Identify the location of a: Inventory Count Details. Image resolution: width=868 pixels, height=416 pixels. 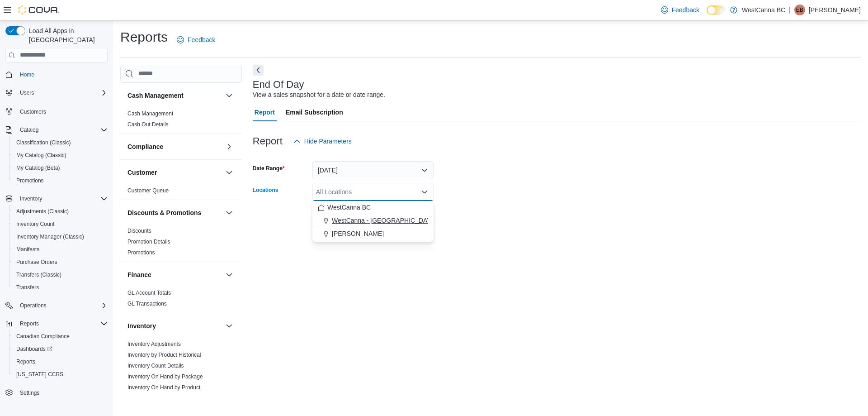
(156, 365).